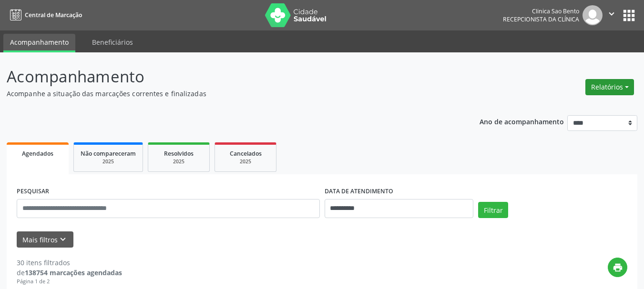  Describe the element at coordinates (493, 210) in the screenshot. I see `button: Filtrar` at that location.